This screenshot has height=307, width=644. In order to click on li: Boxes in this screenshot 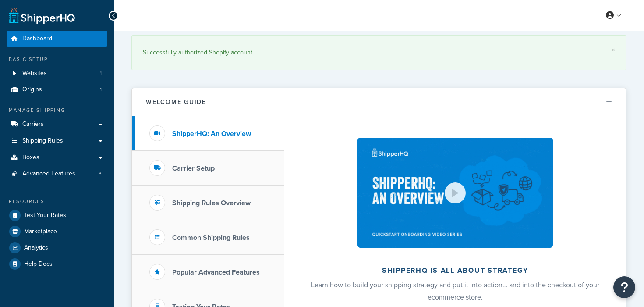, I will do `click(57, 158)`.